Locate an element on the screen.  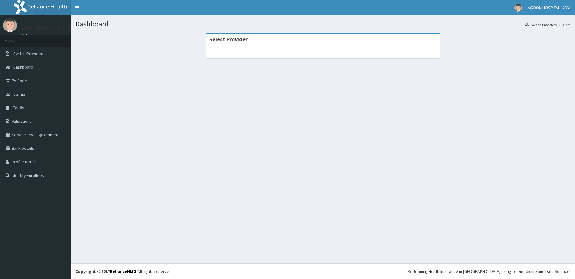
p: LAGOON HOSPITAL IKOYI is located at coordinates (51, 28).